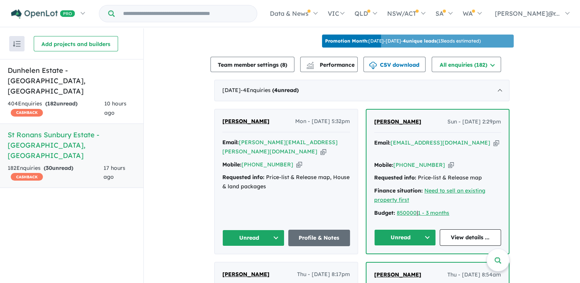 The image size is (580, 283). Describe the element at coordinates (466, 64) in the screenshot. I see `button: All enquiries (182)` at that location.